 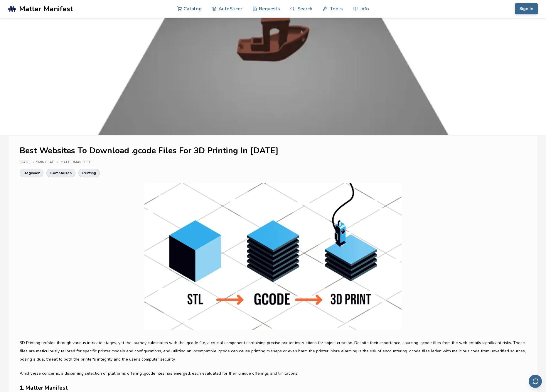 I want to click on p: Amid these concerns, a discerning selection of platforms offering .gcode files has emerged, each ..., so click(x=273, y=374).